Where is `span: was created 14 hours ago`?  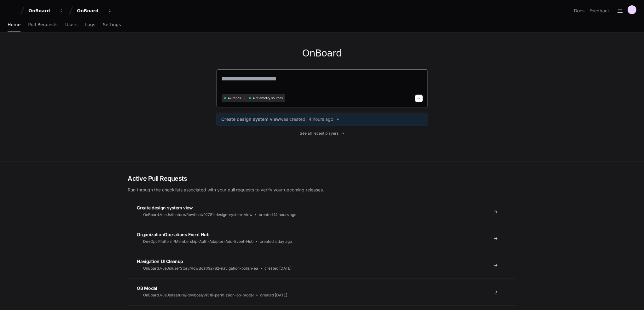 span: was created 14 hours ago is located at coordinates (307, 119).